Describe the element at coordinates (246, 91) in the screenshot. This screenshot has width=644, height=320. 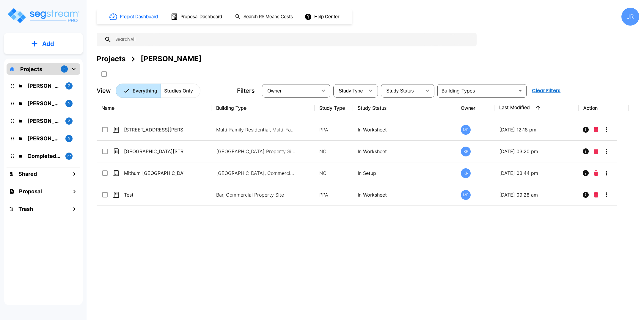
I see `p: Filters` at that location.